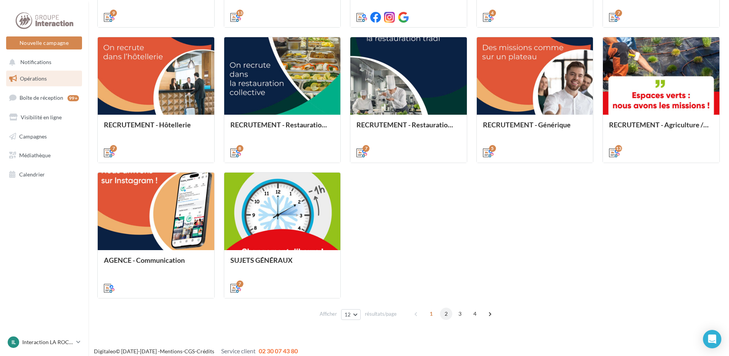 This screenshot has width=729, height=356. What do you see at coordinates (114, 13) in the screenshot?
I see `div: 9` at bounding box center [114, 13].